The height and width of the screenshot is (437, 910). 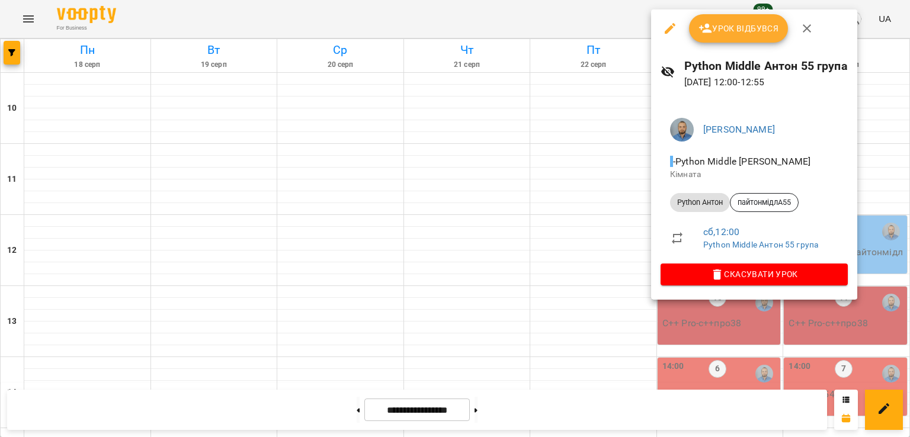 I want to click on p: Кімната, so click(x=754, y=175).